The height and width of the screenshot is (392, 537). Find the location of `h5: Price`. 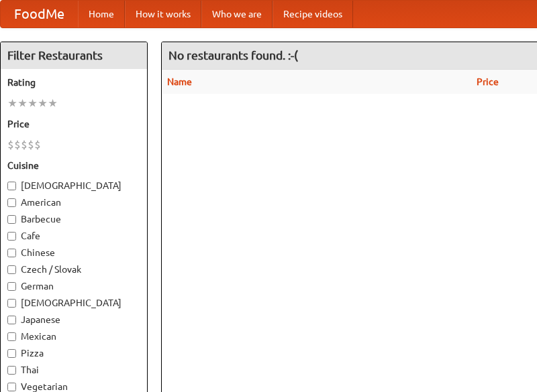

h5: Price is located at coordinates (74, 124).